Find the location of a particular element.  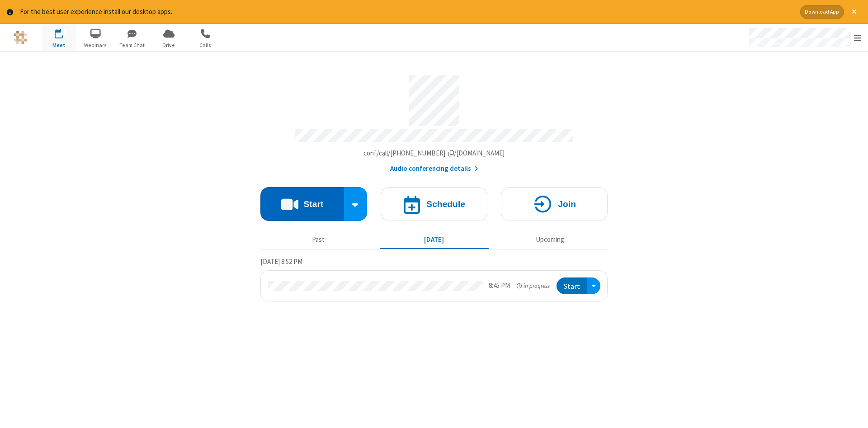

button: Copy my meeting room linkCopy my meeting room link is located at coordinates (434, 153).